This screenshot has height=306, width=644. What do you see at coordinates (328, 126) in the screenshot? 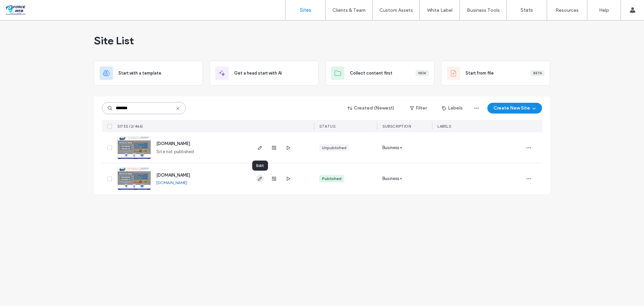
I see `span: STATUS` at bounding box center [328, 126].